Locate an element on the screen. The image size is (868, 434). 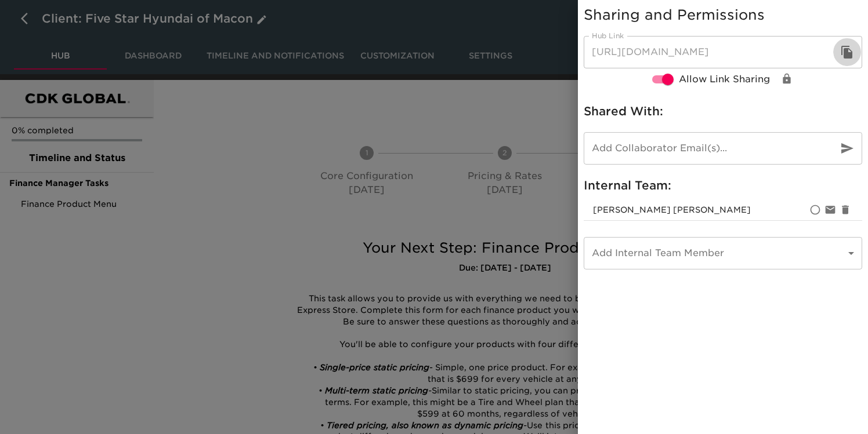
span: bailey.rubin@cdk.com is located at coordinates (672, 210).